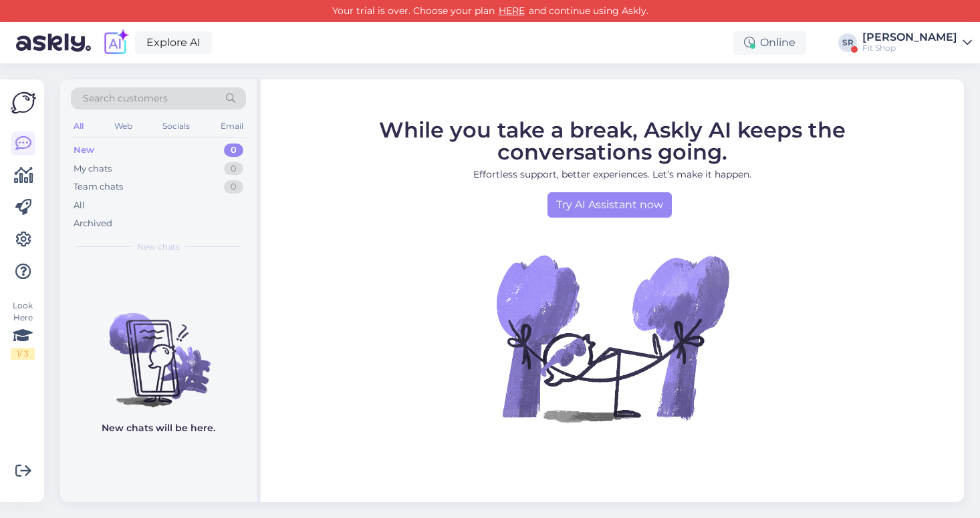  What do you see at coordinates (232, 126) in the screenshot?
I see `div: Email` at bounding box center [232, 126].